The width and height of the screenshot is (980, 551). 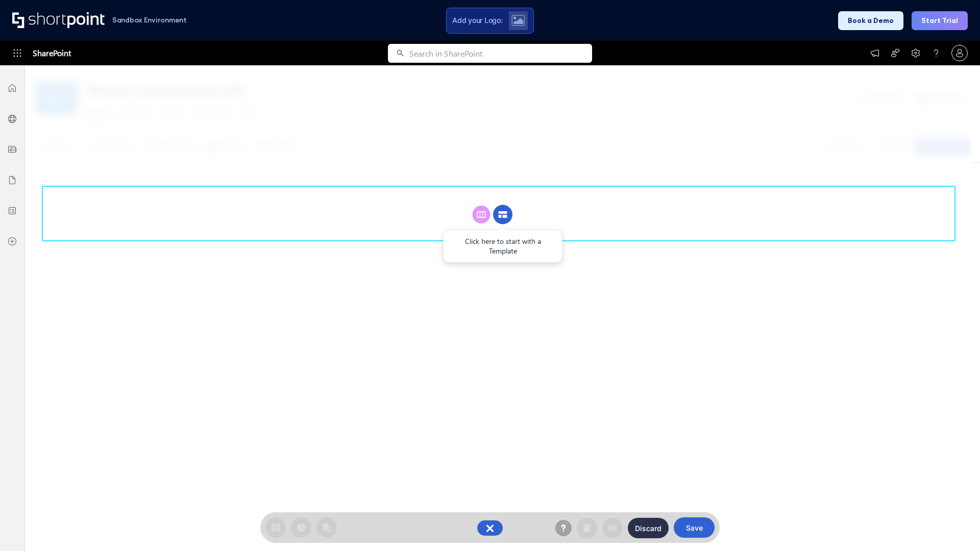 What do you see at coordinates (954, 527) in the screenshot?
I see `div: Chat Widget` at bounding box center [954, 527].